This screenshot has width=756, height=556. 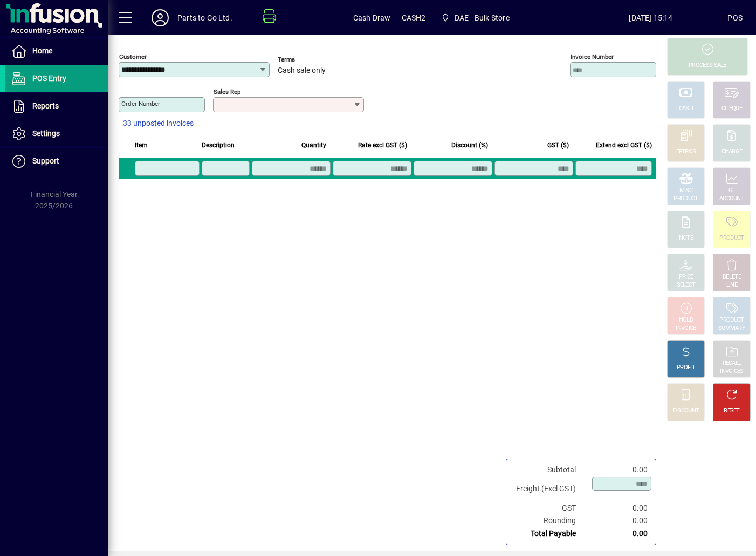 I want to click on div: RECALL, so click(x=732, y=363).